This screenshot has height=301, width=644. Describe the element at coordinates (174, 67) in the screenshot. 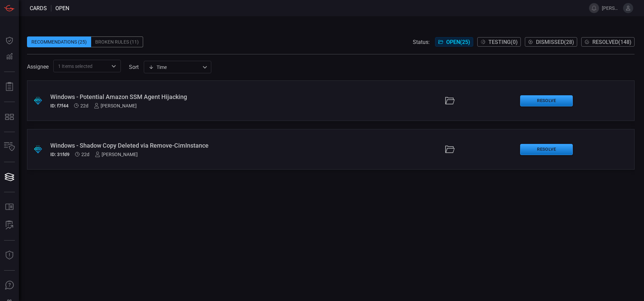

I see `div: Time` at that location.